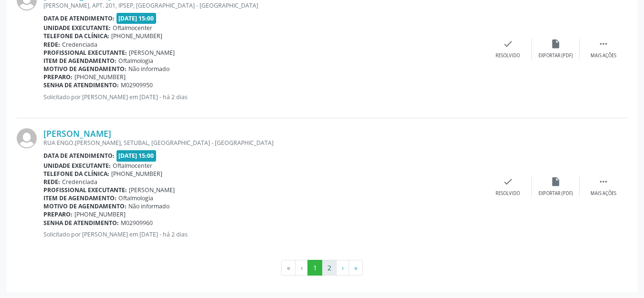 This screenshot has height=298, width=644. What do you see at coordinates (27, 139) in the screenshot?
I see `img: img` at bounding box center [27, 139].